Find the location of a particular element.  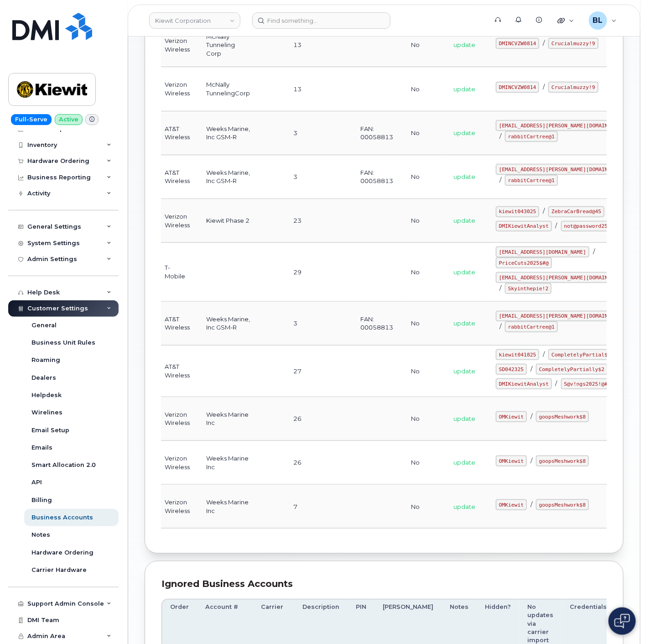

code: not@password25@@! is located at coordinates (591, 226).